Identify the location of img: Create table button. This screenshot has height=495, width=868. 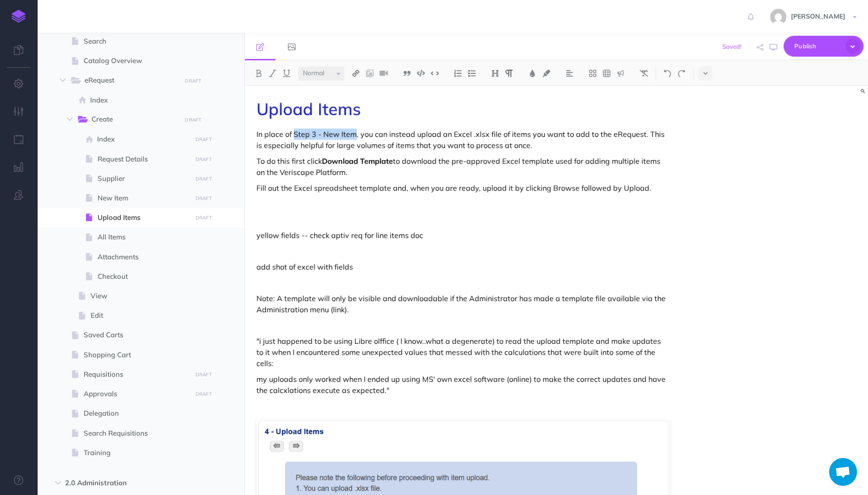
(606, 73).